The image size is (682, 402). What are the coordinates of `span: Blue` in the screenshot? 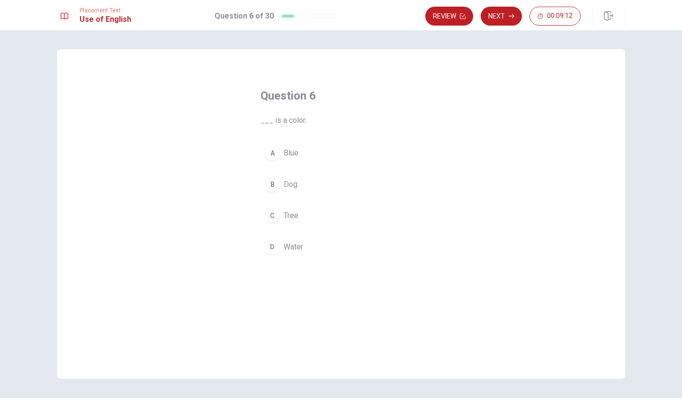 It's located at (291, 153).